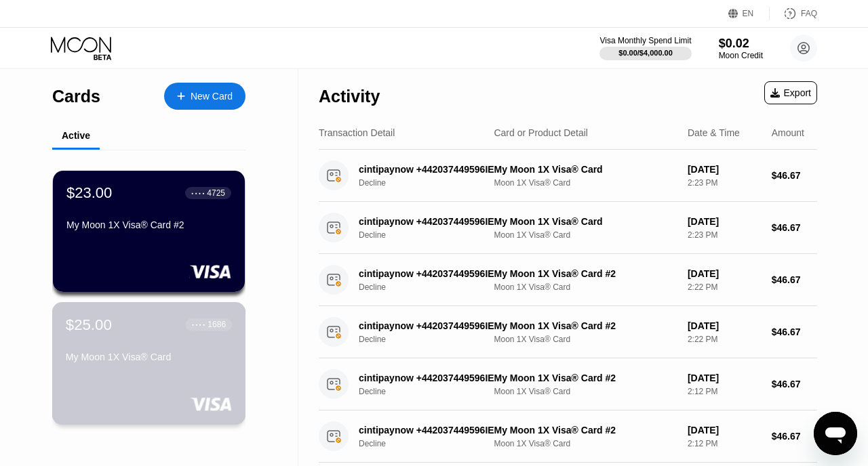  Describe the element at coordinates (76, 96) in the screenshot. I see `div: Cards` at that location.